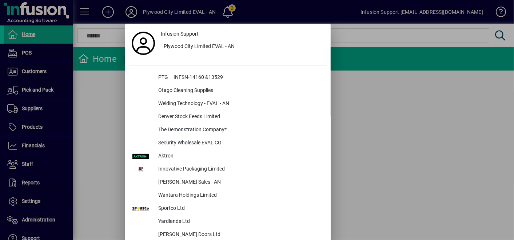  I want to click on button: Sportco Ltd, so click(228, 209).